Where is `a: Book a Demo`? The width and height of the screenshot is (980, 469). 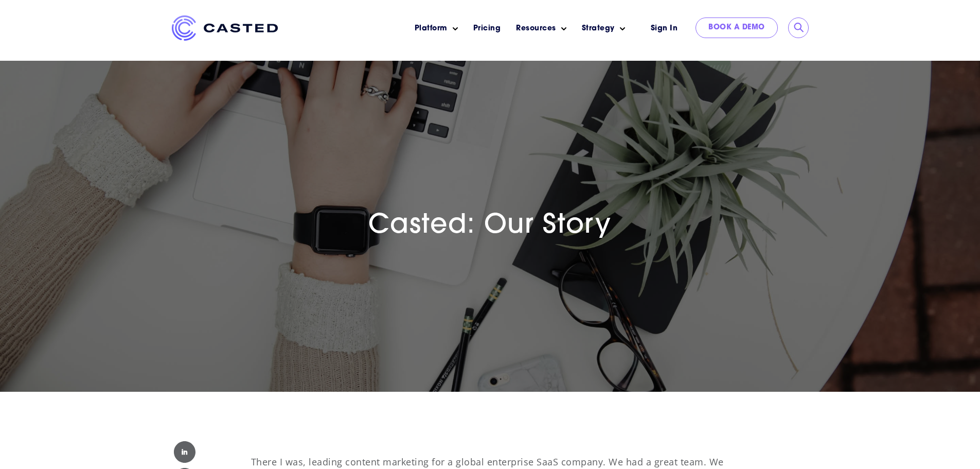
a: Book a Demo is located at coordinates (737, 28).